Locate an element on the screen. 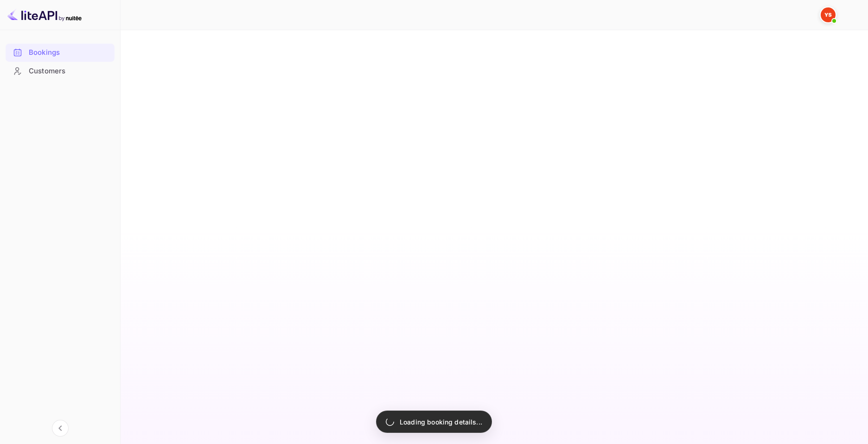 Image resolution: width=868 pixels, height=444 pixels. button: Collapse navigation is located at coordinates (60, 428).